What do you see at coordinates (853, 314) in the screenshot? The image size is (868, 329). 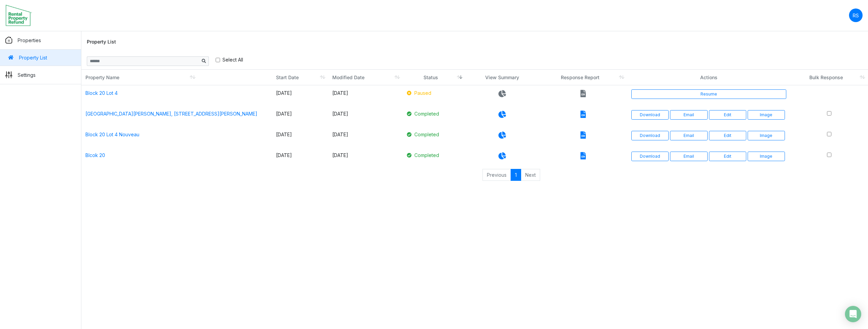 I see `div: Open Intercom Messenger` at bounding box center [853, 314].